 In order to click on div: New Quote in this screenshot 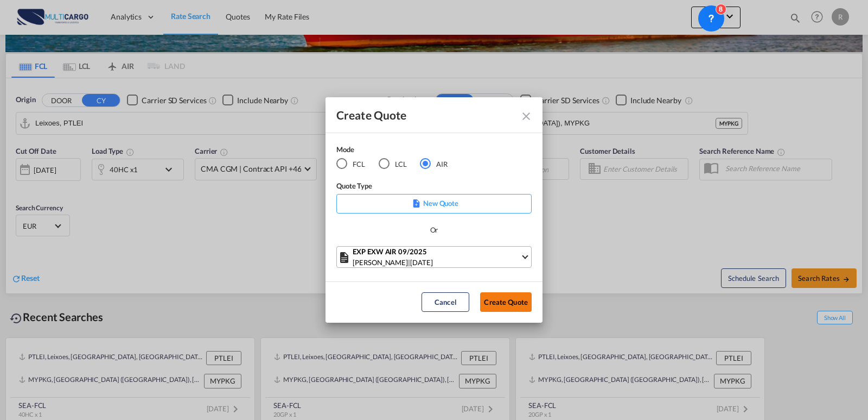, I will do `click(434, 204)`.